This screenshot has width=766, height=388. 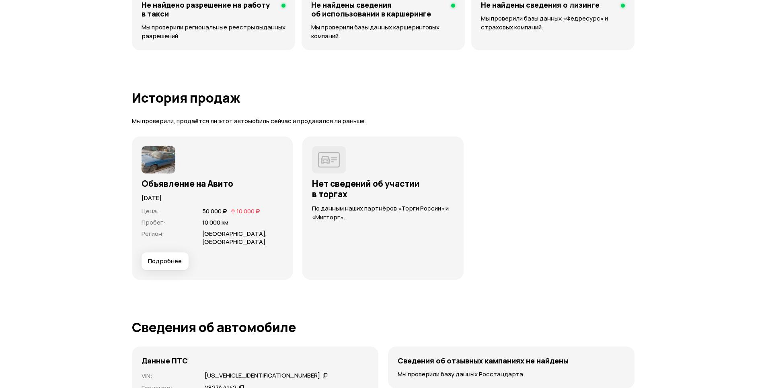 I want to click on span: 50 000 ₽, so click(x=215, y=211).